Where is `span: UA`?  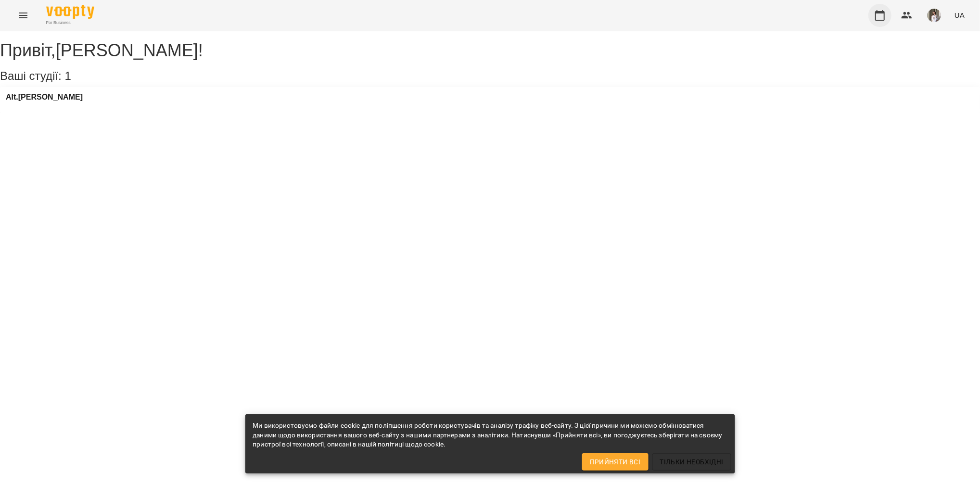
span: UA is located at coordinates (959, 15).